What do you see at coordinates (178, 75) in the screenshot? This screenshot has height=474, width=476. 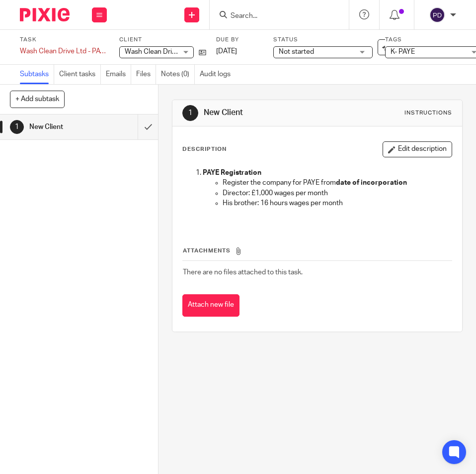 I see `a: Notes (0)` at bounding box center [178, 75].